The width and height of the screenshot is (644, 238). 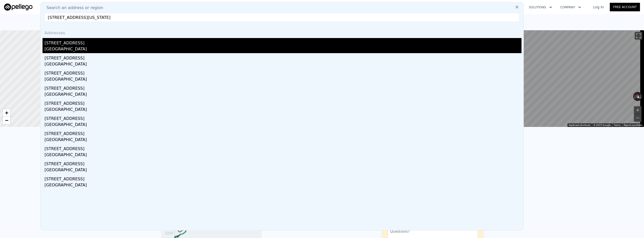 What do you see at coordinates (599, 7) in the screenshot?
I see `a: Log In` at bounding box center [599, 7].